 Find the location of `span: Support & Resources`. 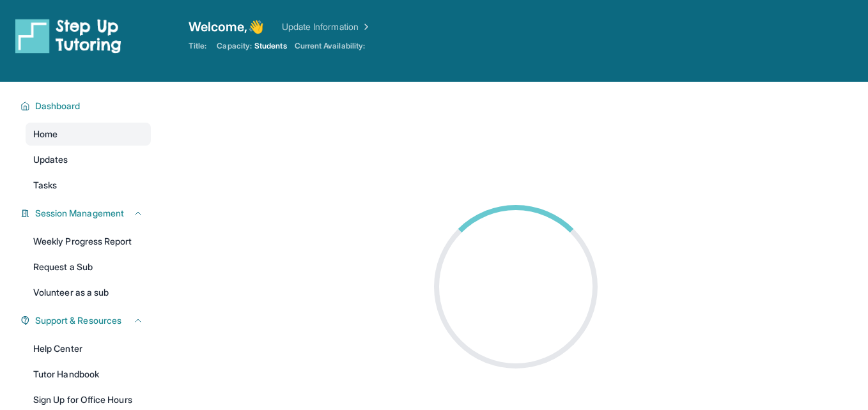

span: Support & Resources is located at coordinates (78, 321).